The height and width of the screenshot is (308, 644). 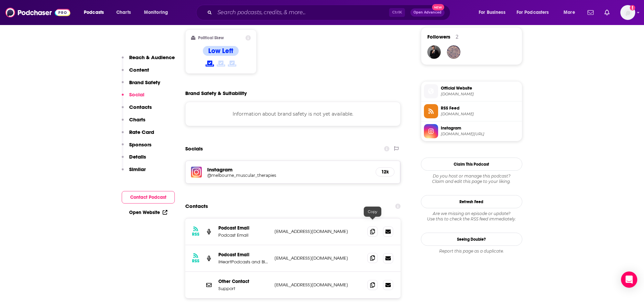 I want to click on button: Similar, so click(x=133, y=172).